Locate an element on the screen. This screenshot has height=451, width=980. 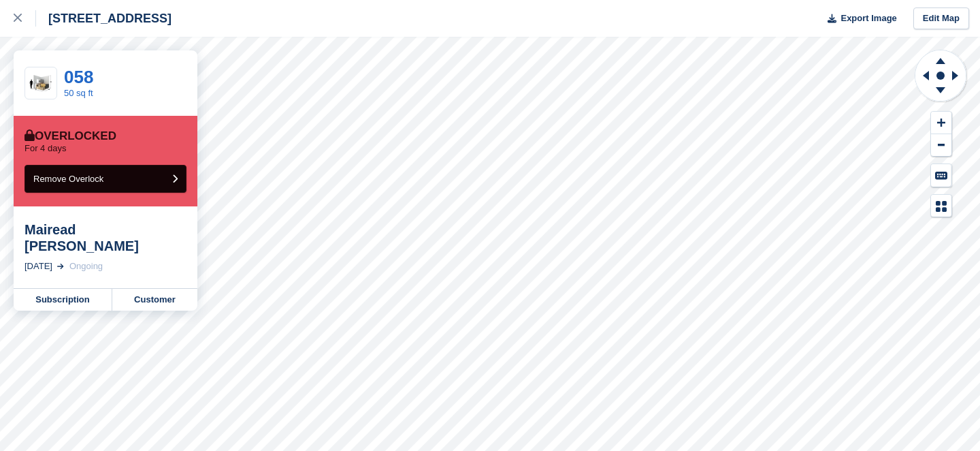
button: Keyboard Shortcuts is located at coordinates (941, 175).